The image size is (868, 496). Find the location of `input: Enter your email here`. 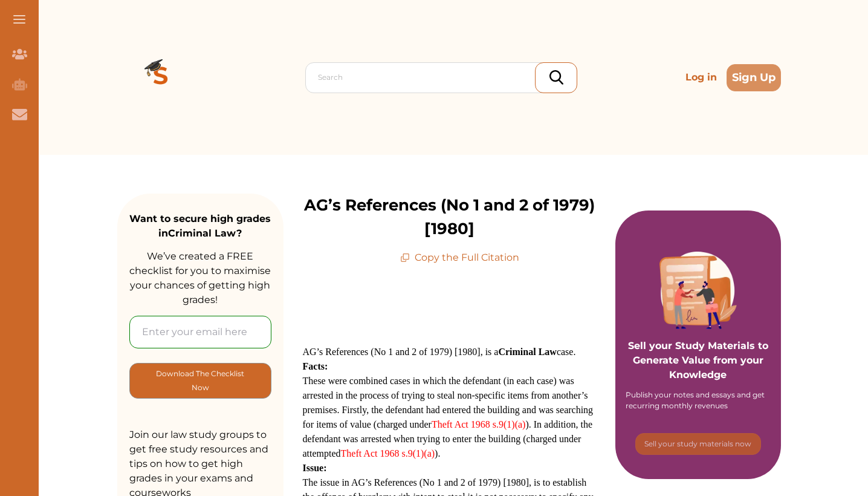

input: Enter your email here is located at coordinates (200, 332).